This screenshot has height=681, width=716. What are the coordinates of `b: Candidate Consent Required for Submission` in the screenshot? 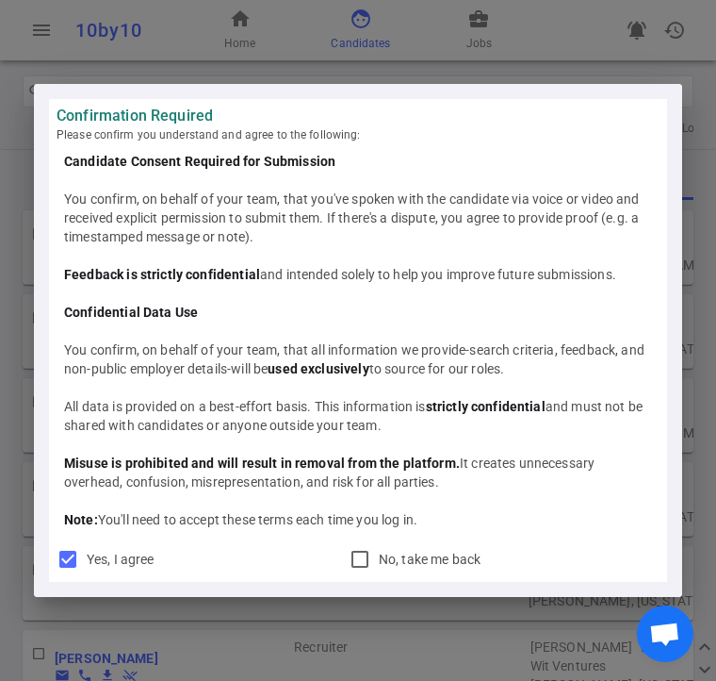 It's located at (200, 161).